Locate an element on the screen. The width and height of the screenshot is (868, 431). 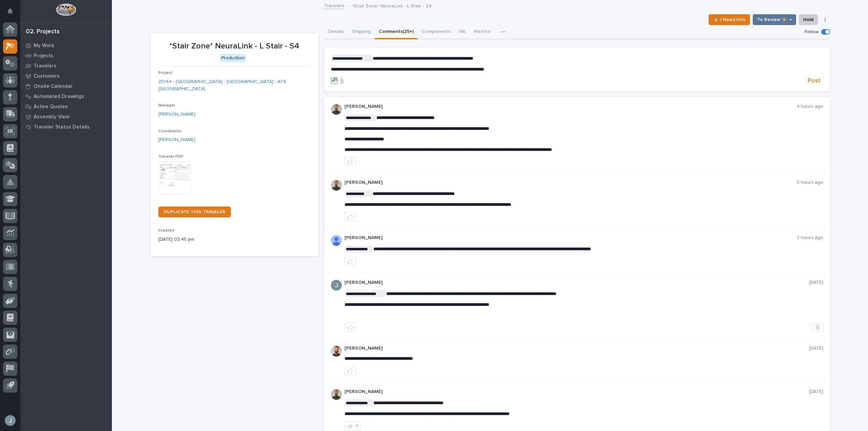
a: Onsite Calendar is located at coordinates (67, 87).